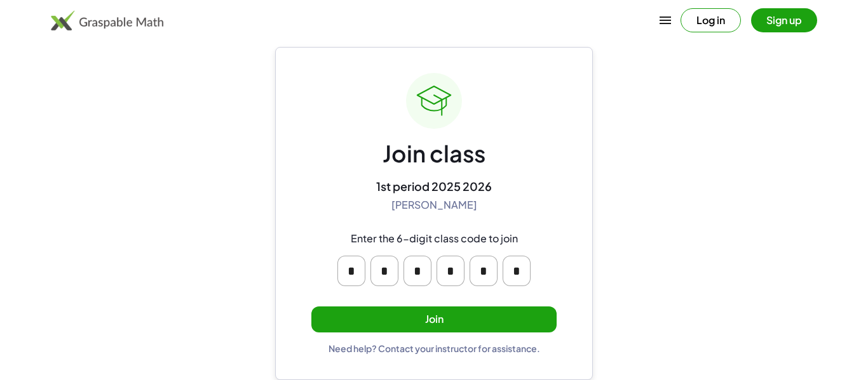  Describe the element at coordinates (784, 21) in the screenshot. I see `button: Sign up` at that location.